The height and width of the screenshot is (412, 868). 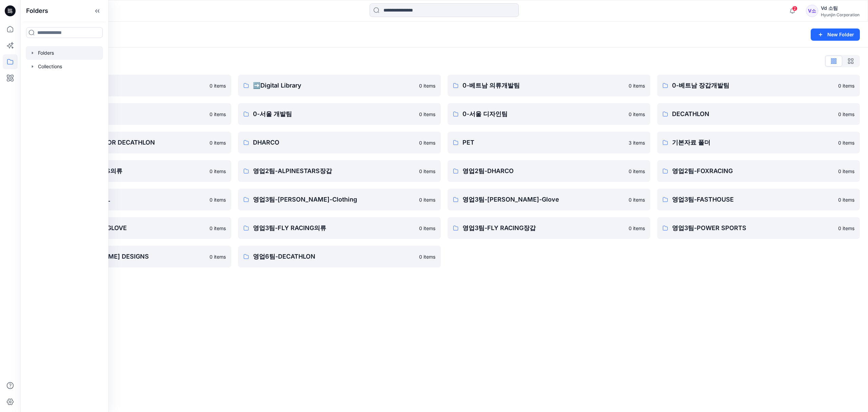 I want to click on p: 영업2팀-DHARCO, so click(x=544, y=171).